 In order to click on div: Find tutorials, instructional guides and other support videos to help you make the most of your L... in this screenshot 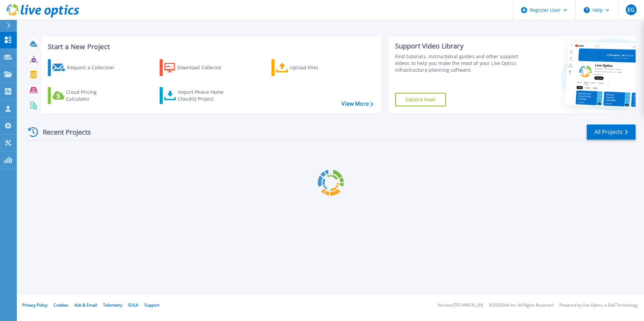, I will do `click(458, 63)`.